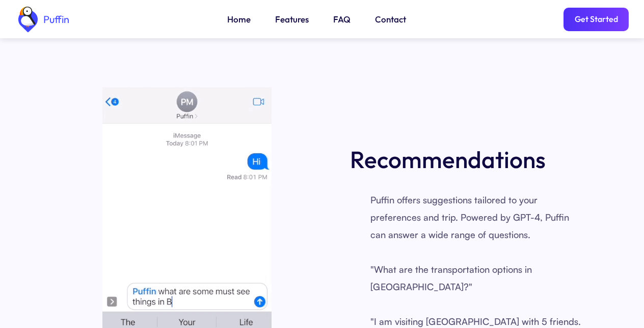 The width and height of the screenshot is (644, 328). Describe the element at coordinates (448, 159) in the screenshot. I see `h3: Recommendations` at that location.